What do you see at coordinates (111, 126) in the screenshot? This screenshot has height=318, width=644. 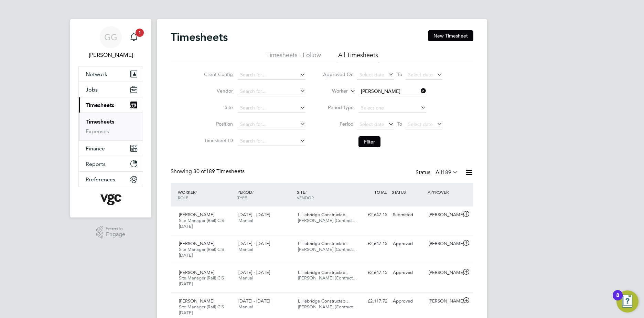 I see `div: Timesheets` at bounding box center [111, 126].